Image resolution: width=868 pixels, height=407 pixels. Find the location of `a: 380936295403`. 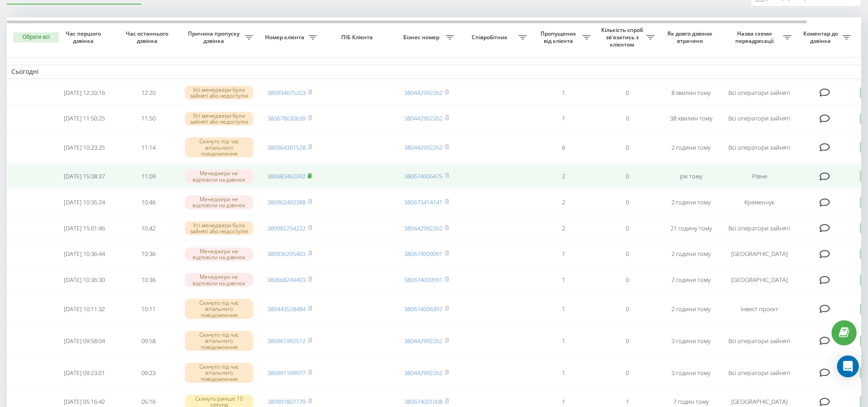

a: 380936295403 is located at coordinates (286, 254).